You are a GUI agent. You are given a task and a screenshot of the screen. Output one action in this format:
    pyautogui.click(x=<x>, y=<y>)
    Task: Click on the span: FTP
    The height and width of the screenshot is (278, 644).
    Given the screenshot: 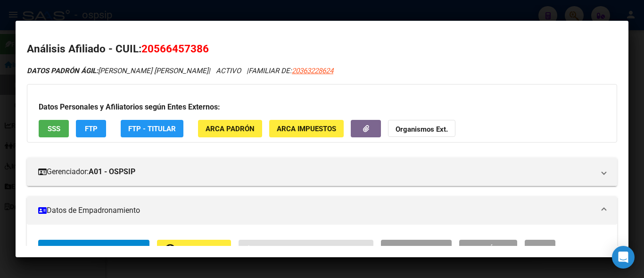 What is the action you would take?
    pyautogui.click(x=91, y=129)
    